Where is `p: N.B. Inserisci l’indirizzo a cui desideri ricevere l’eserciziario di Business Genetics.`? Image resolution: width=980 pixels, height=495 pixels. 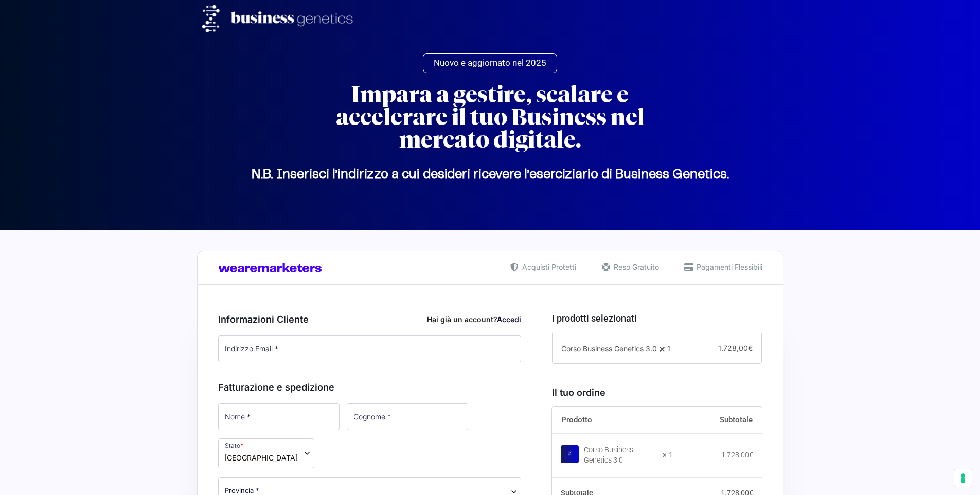 p: N.B. Inserisci l’indirizzo a cui desideri ricevere l’eserciziario di Business Genetics. is located at coordinates (490, 175).